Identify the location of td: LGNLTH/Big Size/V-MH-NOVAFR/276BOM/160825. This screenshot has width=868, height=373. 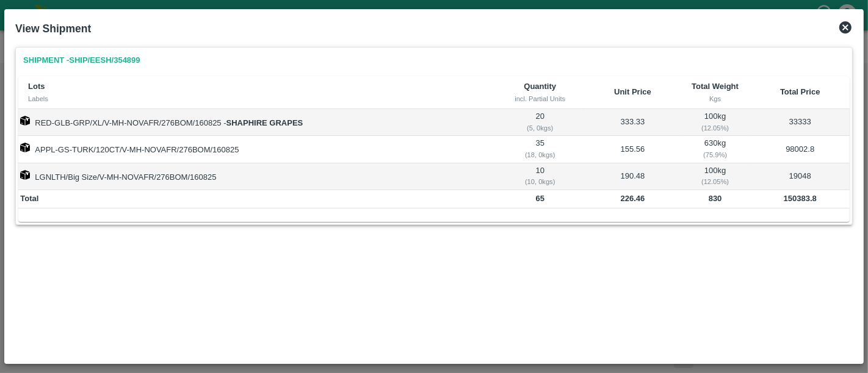
(257, 177).